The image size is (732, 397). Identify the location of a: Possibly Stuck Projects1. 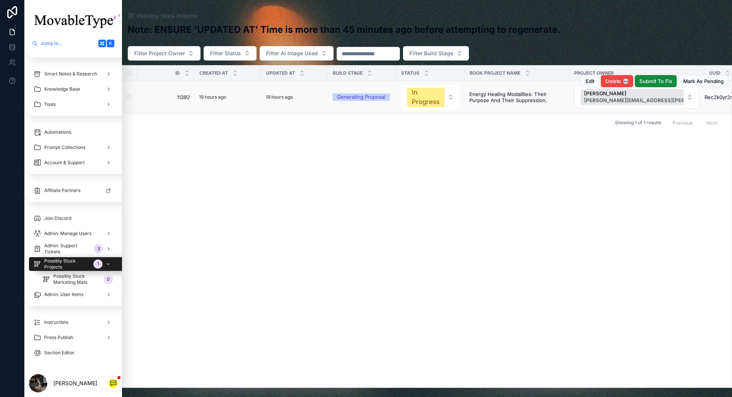
(78, 264).